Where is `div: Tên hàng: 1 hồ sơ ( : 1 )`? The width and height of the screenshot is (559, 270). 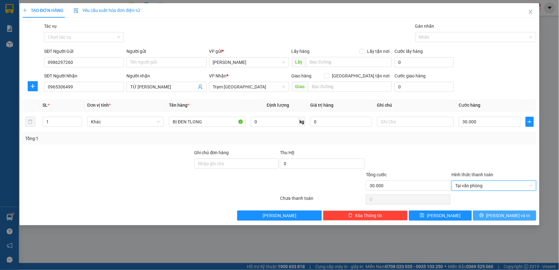
div: Tên hàng: 1 hồ sơ ( : 1 ) is located at coordinates (65, 48).